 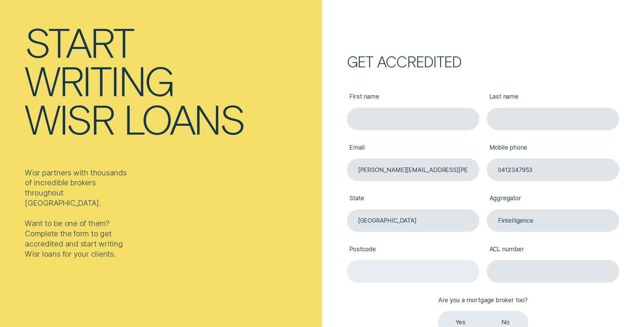 I want to click on label: First name, so click(x=413, y=97).